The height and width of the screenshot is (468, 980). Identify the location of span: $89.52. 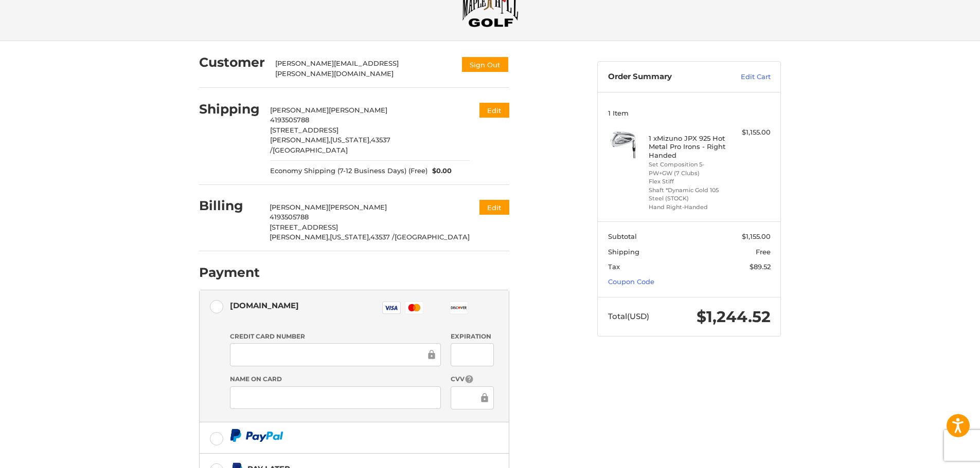
(760, 267).